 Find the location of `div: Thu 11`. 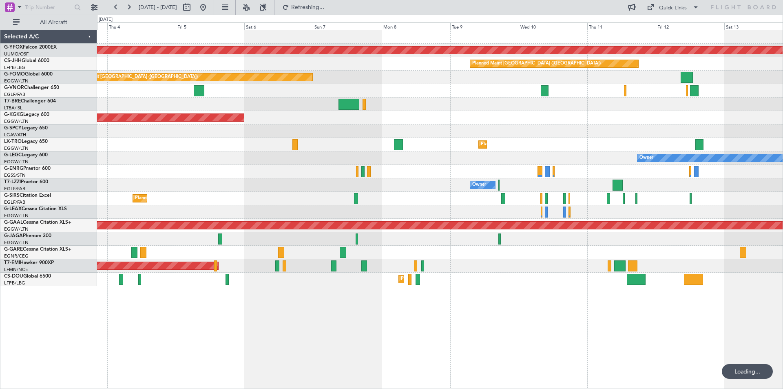

div: Thu 11 is located at coordinates (621, 26).